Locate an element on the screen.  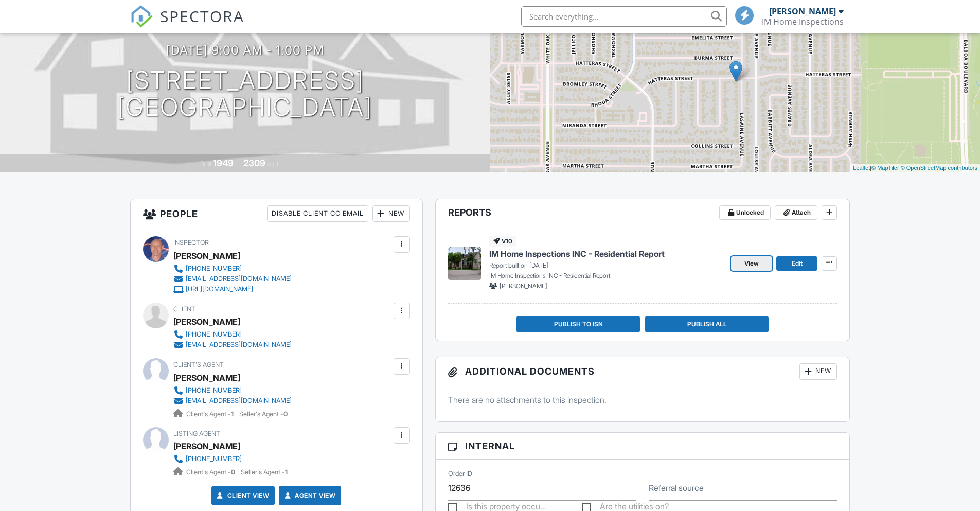
h3: Internal is located at coordinates (642, 446).